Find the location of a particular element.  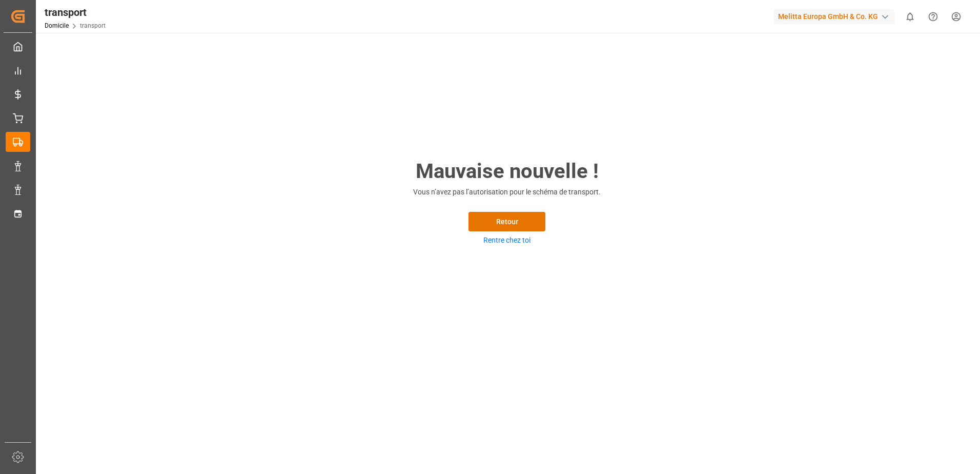

a: Domicile is located at coordinates (56, 26).